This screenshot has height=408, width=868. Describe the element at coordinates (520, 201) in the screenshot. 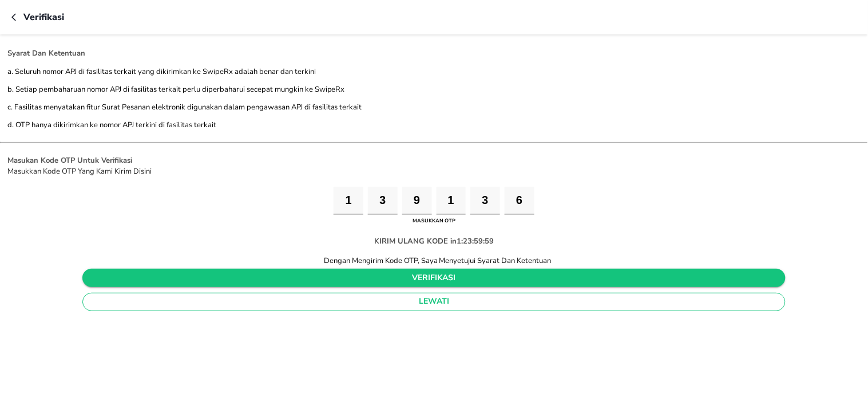

I see `input: Please enter OTP character 6` at that location.